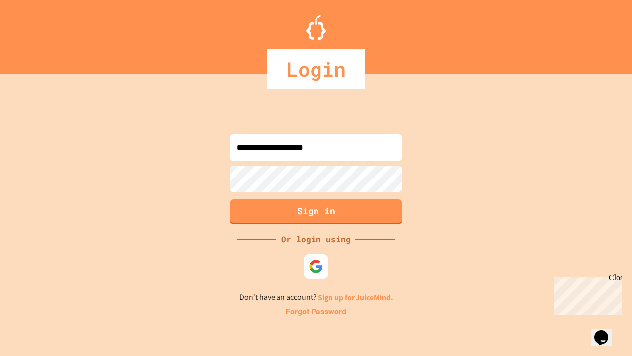  Describe the element at coordinates (36, 33) in the screenshot. I see `div: Chat with us now!Close` at that location.